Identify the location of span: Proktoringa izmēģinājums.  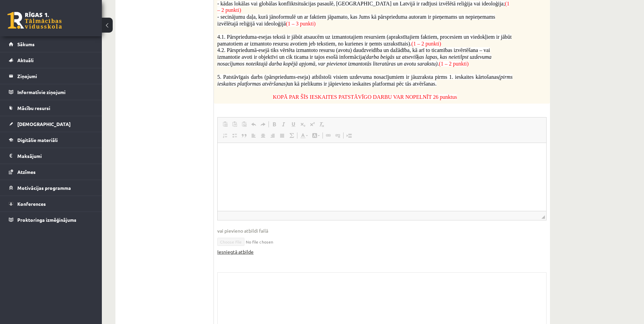
(47, 220).